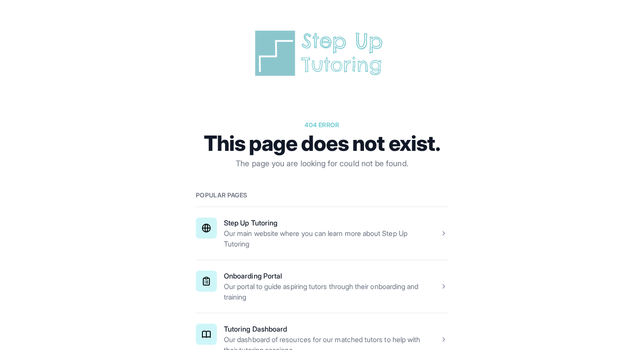  What do you see at coordinates (322, 143) in the screenshot?
I see `h1: This page does not exist.` at bounding box center [322, 143].